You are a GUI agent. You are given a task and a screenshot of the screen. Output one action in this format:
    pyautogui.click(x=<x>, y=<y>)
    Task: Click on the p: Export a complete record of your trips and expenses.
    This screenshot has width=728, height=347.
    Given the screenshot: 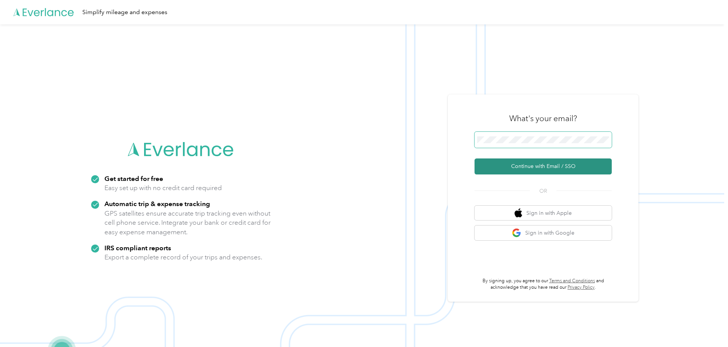 What is the action you would take?
    pyautogui.click(x=183, y=257)
    